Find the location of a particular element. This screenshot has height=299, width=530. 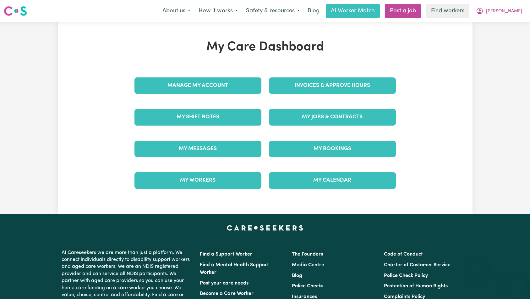

button: My Account is located at coordinates (499, 11).